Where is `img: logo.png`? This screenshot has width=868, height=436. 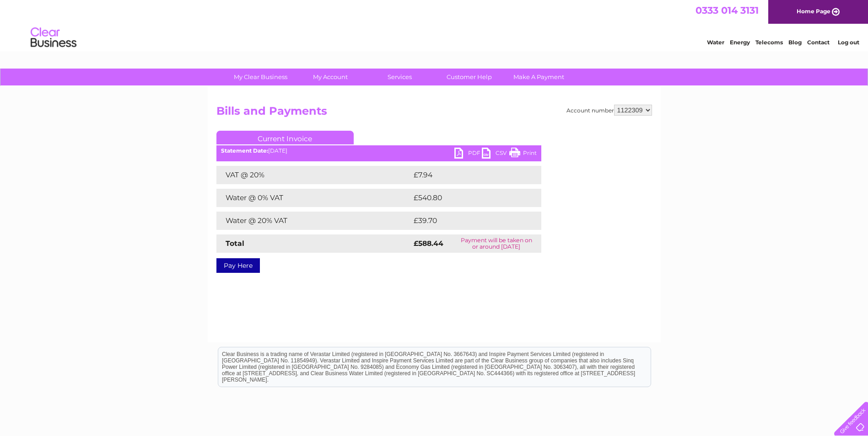
img: logo.png is located at coordinates (53, 37).